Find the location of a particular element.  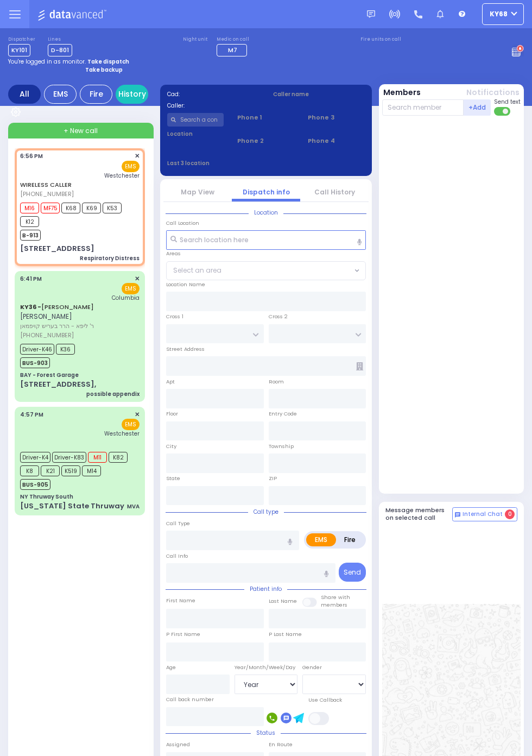

label: Lines is located at coordinates (59, 40).